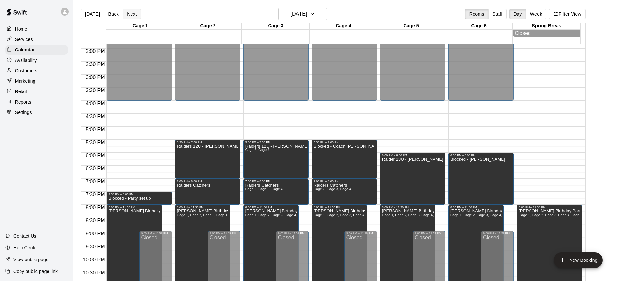 The image size is (620, 281). What do you see at coordinates (567, 14) in the screenshot?
I see `button: Filter View` at bounding box center [567, 14].